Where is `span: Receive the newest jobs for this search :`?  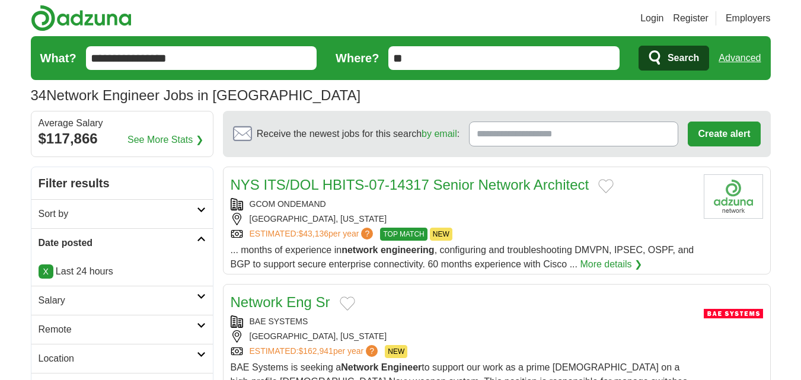
span: Receive the newest jobs for this search : is located at coordinates (358, 134).